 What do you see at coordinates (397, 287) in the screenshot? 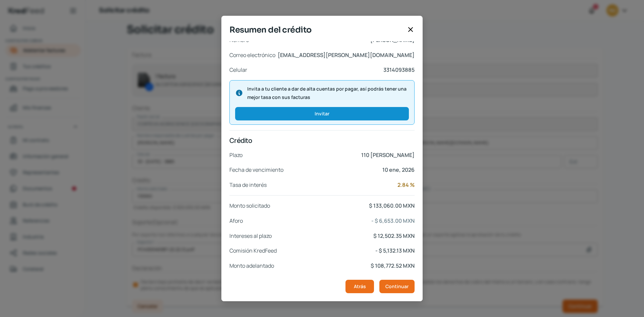
I see `span: Continuar` at bounding box center [397, 287].